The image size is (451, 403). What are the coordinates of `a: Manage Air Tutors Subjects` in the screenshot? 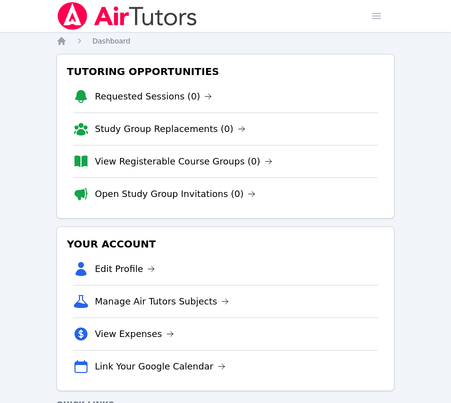 It's located at (162, 301).